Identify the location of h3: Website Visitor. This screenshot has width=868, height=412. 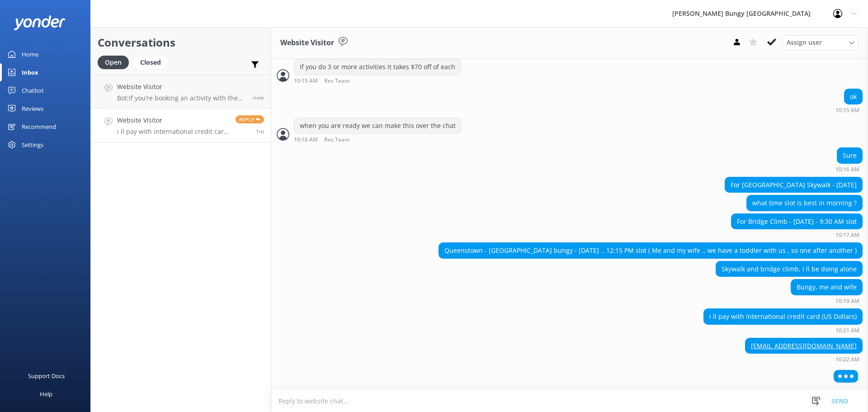
(307, 43).